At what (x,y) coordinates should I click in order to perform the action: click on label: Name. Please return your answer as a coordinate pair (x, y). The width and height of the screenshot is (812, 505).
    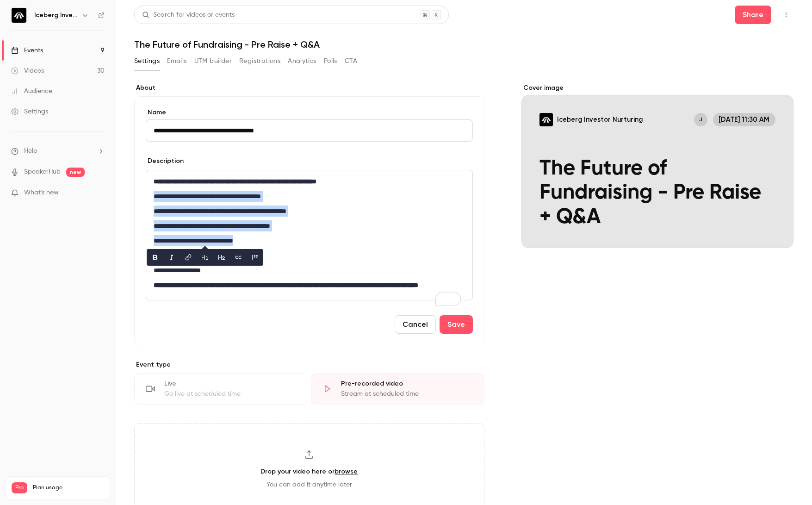
    Looking at the image, I should click on (309, 112).